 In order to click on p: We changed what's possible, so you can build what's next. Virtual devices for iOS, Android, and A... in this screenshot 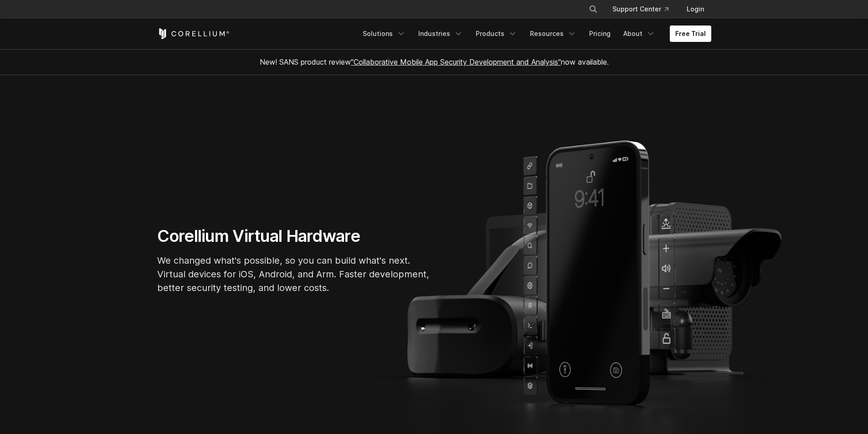, I will do `click(294, 274)`.